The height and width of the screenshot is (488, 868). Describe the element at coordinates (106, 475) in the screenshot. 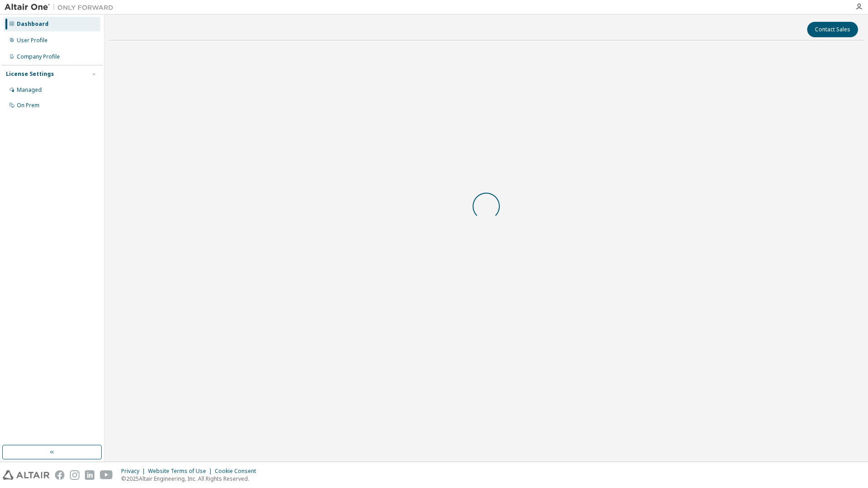

I see `img: youtube.svg` at that location.